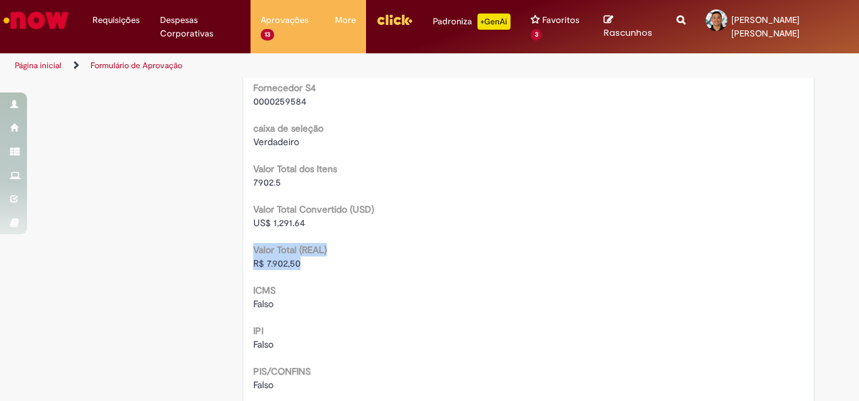 The height and width of the screenshot is (401, 859). Describe the element at coordinates (313, 209) in the screenshot. I see `b: Valor Total Convertido (USD)` at that location.